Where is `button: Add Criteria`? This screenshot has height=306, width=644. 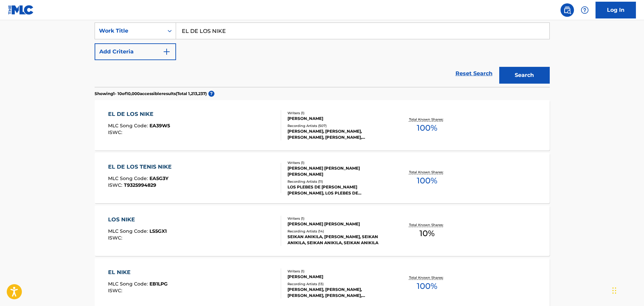 button: Add Criteria is located at coordinates (136, 52).